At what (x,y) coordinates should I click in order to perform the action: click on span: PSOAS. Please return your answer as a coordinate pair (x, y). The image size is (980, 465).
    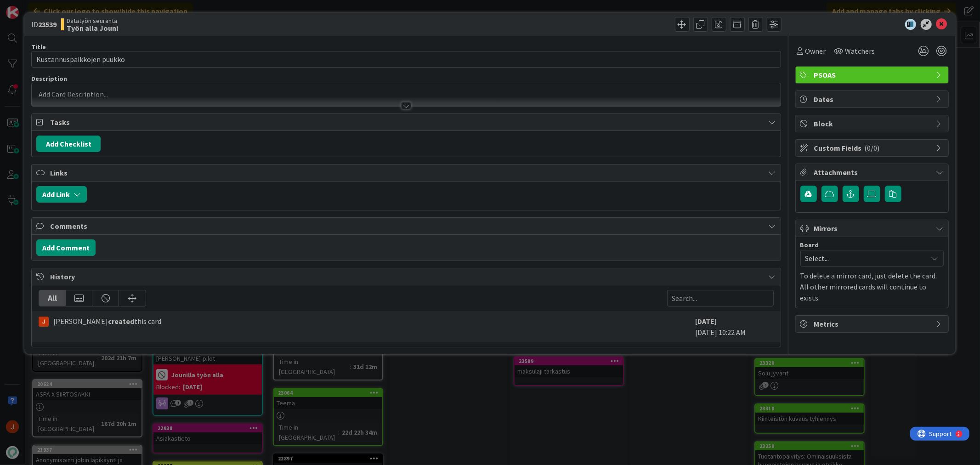
    Looking at the image, I should click on (873, 75).